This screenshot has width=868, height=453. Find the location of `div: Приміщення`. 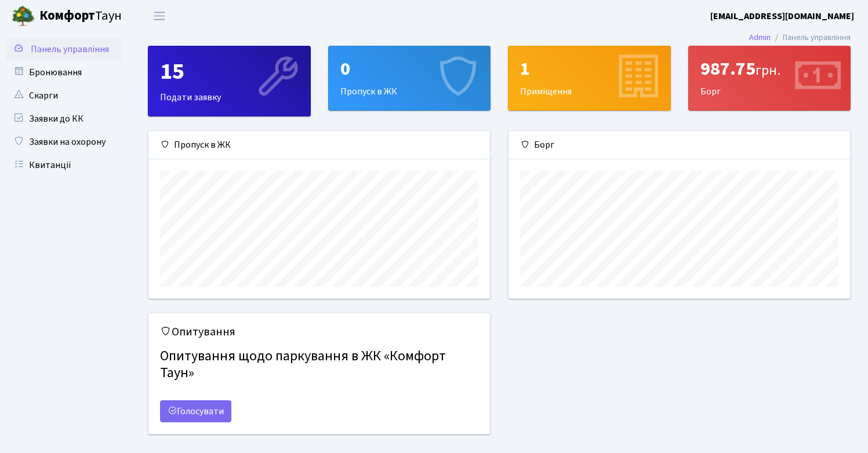

div: Приміщення is located at coordinates (589, 78).